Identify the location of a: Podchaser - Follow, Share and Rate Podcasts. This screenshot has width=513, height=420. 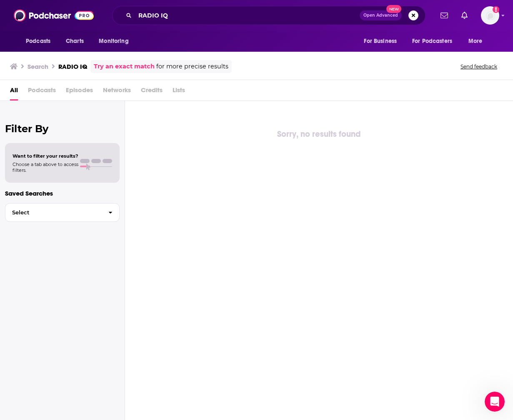
(54, 16).